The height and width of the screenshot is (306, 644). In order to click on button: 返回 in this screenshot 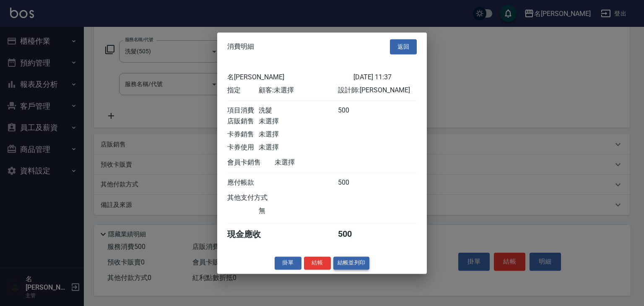, I will do `click(404, 47)`.